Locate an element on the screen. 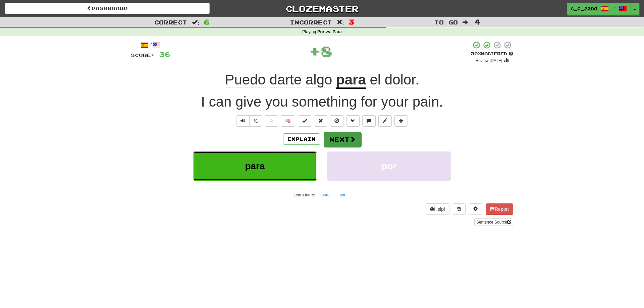 The height and width of the screenshot is (308, 644). span: 36 is located at coordinates (165, 54).